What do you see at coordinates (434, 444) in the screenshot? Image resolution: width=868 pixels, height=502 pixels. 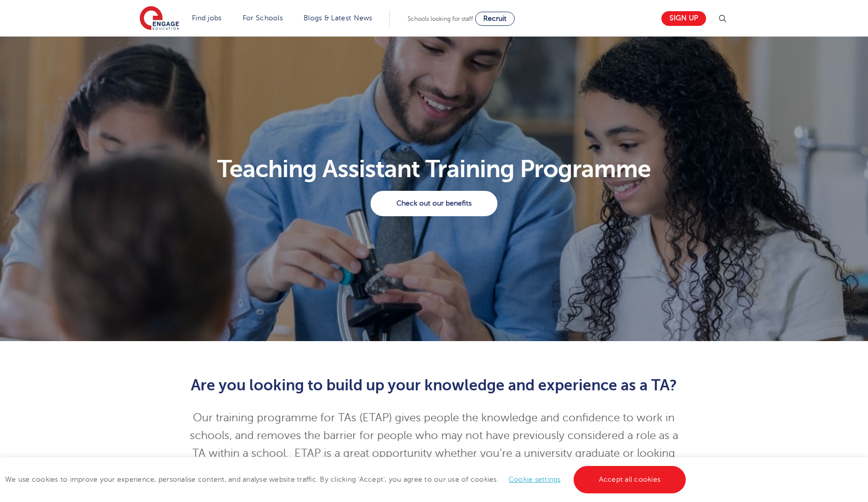 I see `span: Our training programme for TAs (ETAP) gives people the knowledge and confidence to work in school...` at bounding box center [434, 444].